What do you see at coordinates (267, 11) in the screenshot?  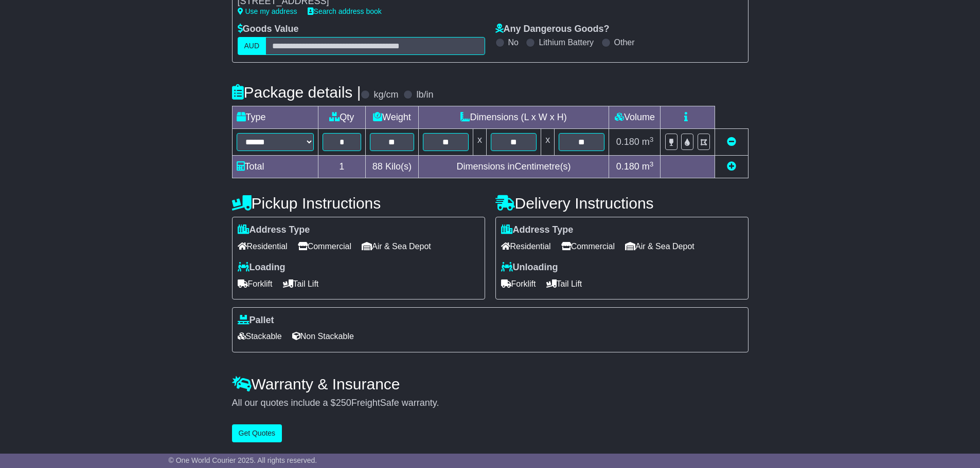 I see `a: Use my address` at bounding box center [267, 11].